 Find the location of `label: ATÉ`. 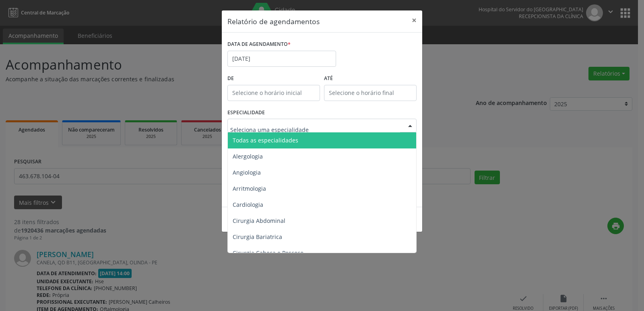

label: ATÉ is located at coordinates (370, 79).